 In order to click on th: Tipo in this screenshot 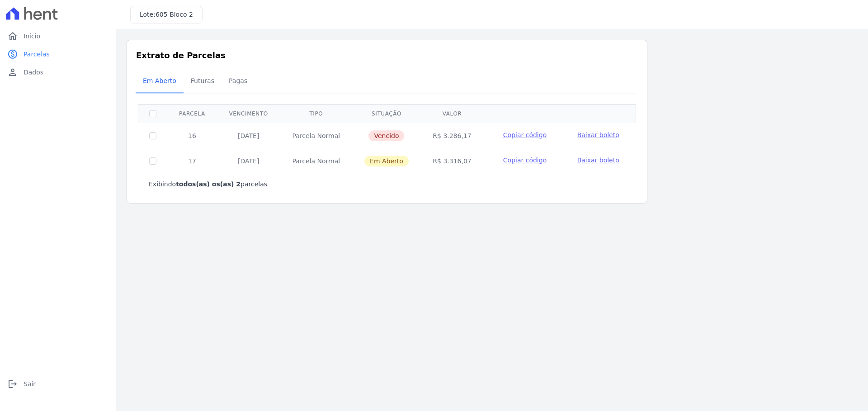, I will do `click(316, 113)`.